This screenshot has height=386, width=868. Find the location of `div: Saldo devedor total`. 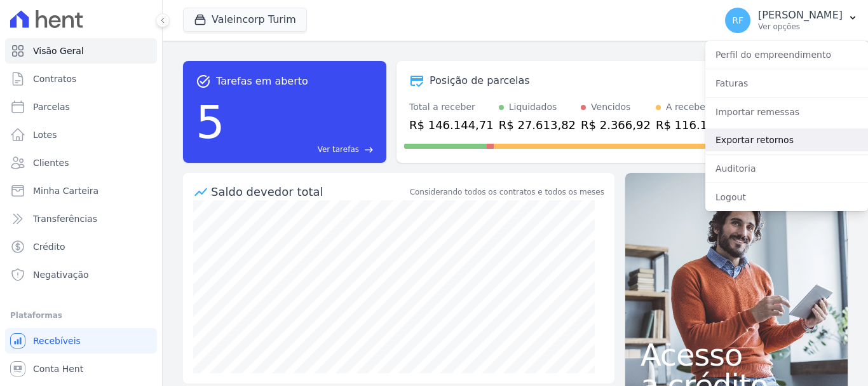

div: Saldo devedor total is located at coordinates (309, 192).